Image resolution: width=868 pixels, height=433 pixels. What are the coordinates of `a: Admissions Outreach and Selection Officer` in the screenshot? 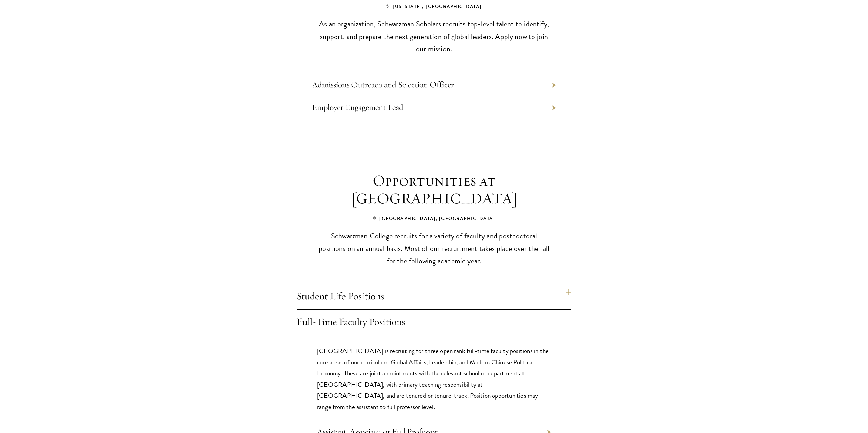 It's located at (383, 84).